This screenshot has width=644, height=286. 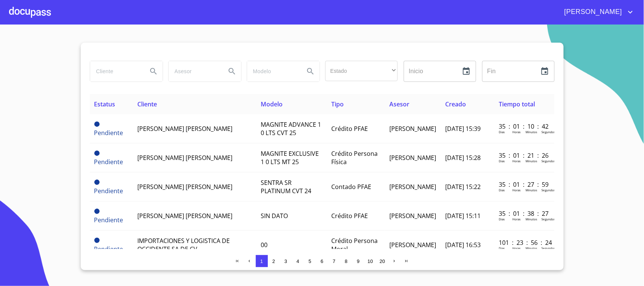 What do you see at coordinates (274, 216) in the screenshot?
I see `span: SIN DATO` at bounding box center [274, 216].